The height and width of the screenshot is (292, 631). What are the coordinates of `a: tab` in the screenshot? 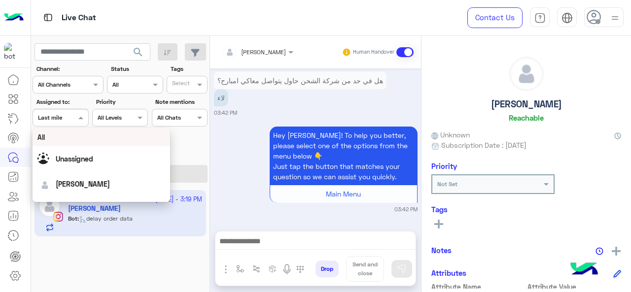 It's located at (540, 18).